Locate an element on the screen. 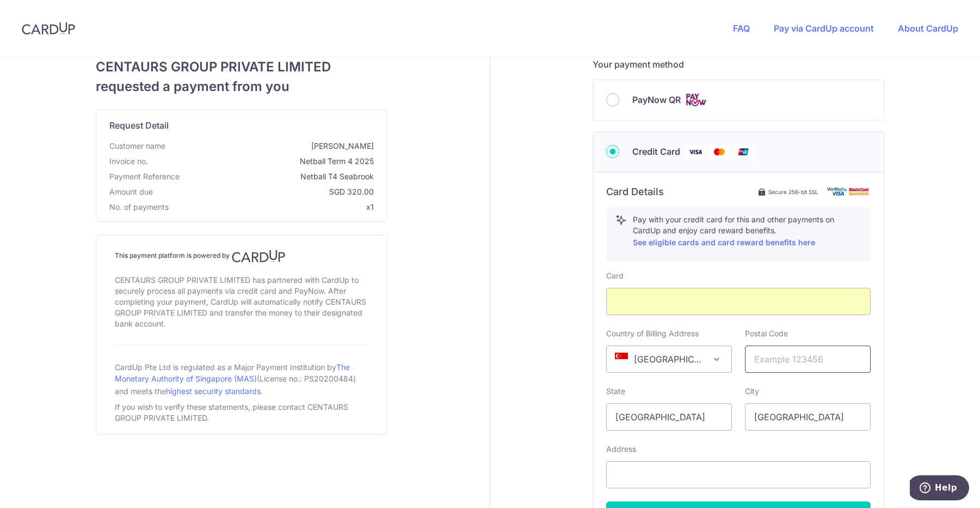  span: No. of payments is located at coordinates (139, 207).